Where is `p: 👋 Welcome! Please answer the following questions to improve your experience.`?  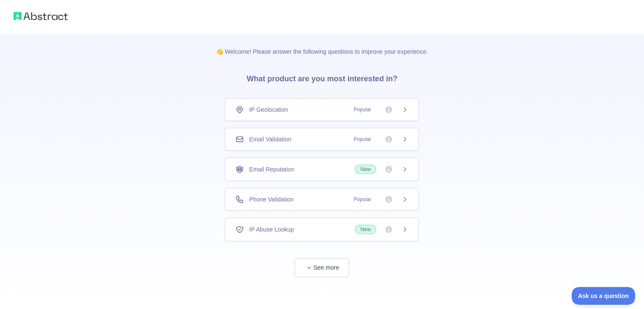
p: 👋 Welcome! Please answer the following questions to improve your experience. is located at coordinates (322, 45).